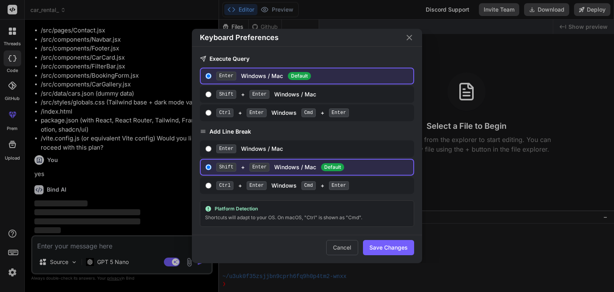  Describe the element at coordinates (208, 94) in the screenshot. I see `input: Shift+EnterWindows / Mac` at that location.